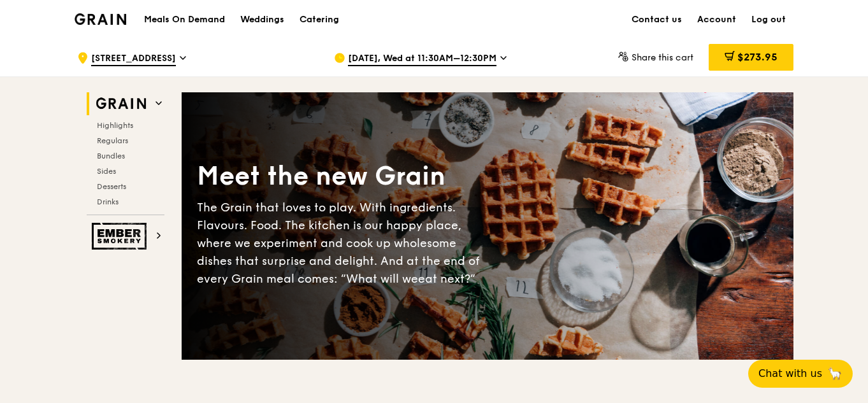  Describe the element at coordinates (100, 20) in the screenshot. I see `img: Grain` at that location.